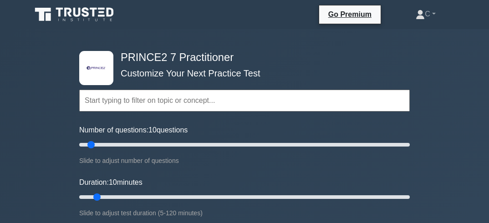 The width and height of the screenshot is (489, 223). I want to click on a: Go Premium, so click(350, 14).